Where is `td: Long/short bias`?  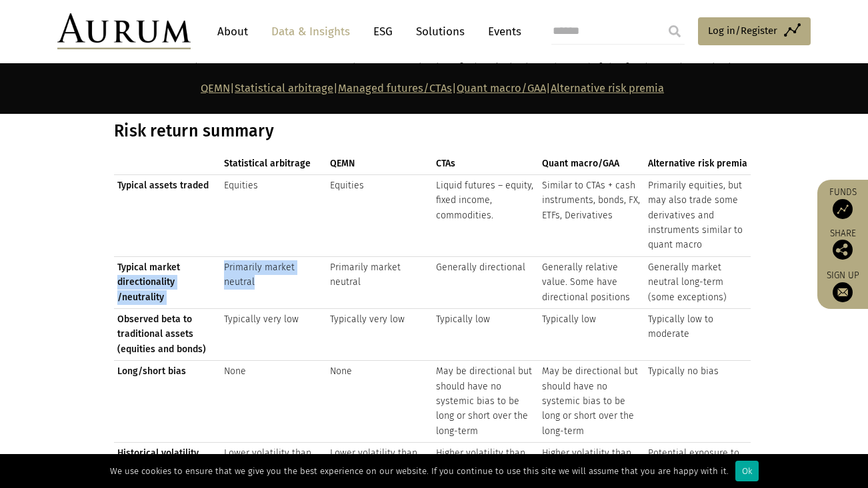 td: Long/short bias is located at coordinates (167, 402).